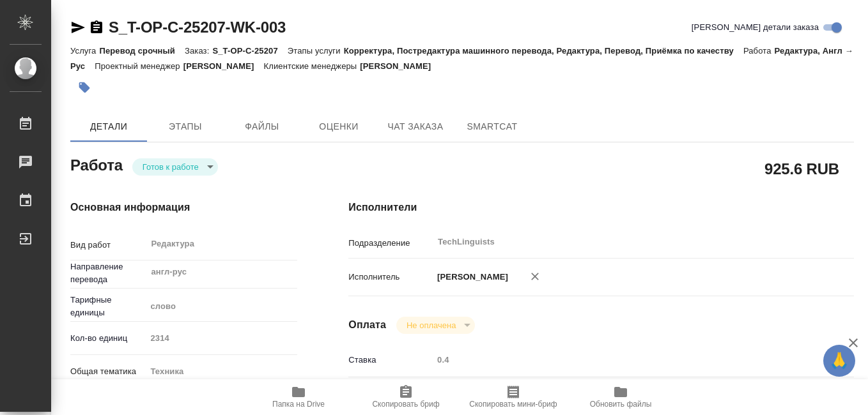  I want to click on span: SmartCat, so click(493, 127).